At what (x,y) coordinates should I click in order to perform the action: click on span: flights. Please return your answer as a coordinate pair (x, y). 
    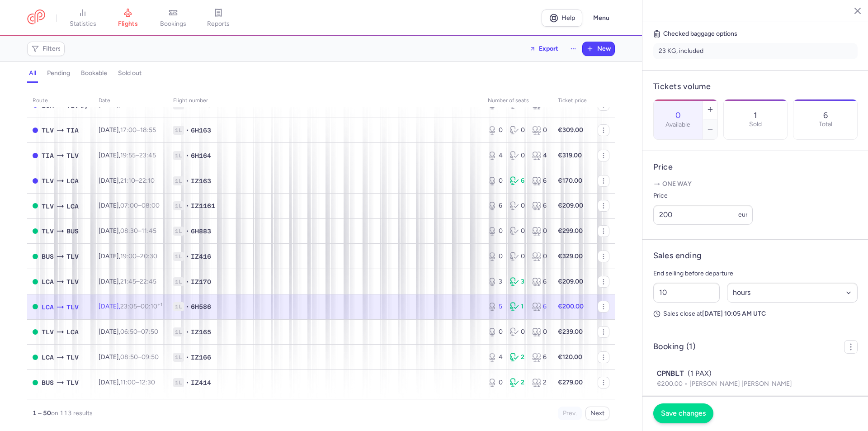
    Looking at the image, I should click on (128, 24).